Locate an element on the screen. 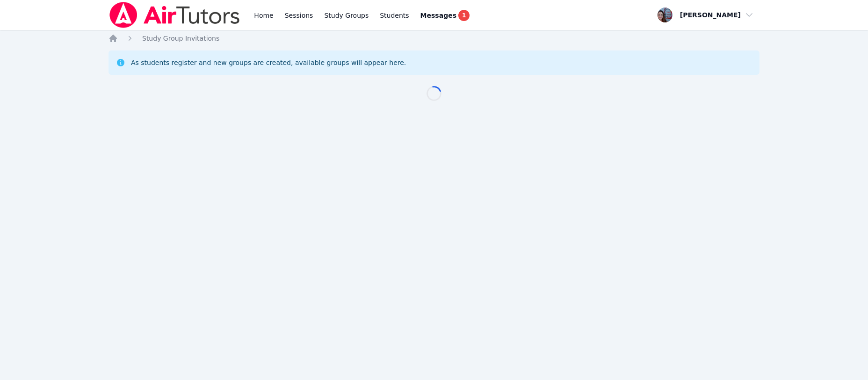 The image size is (868, 380). img: Air Tutors is located at coordinates (175, 15).